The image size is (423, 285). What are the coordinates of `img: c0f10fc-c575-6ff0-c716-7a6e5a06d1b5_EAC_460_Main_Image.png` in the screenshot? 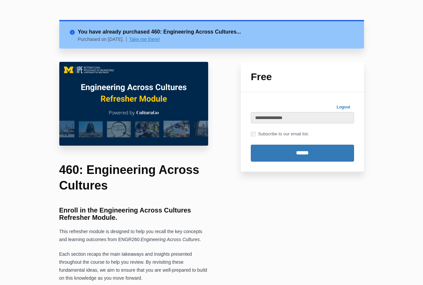 It's located at (134, 104).